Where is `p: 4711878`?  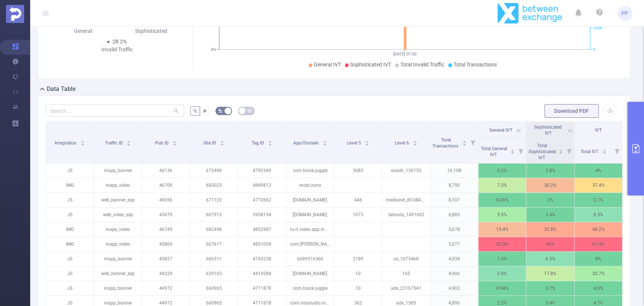
p: 4711878 is located at coordinates (262, 288).